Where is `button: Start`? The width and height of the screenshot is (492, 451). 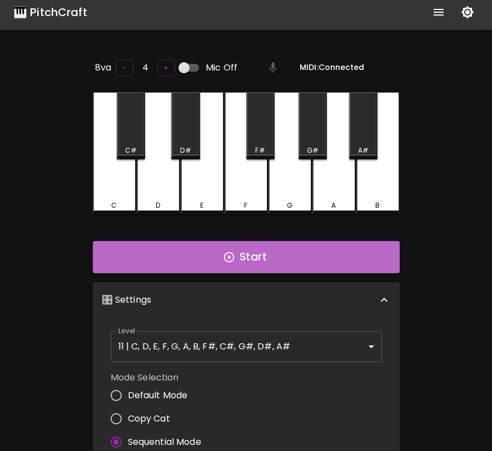
button: Start is located at coordinates (246, 257).